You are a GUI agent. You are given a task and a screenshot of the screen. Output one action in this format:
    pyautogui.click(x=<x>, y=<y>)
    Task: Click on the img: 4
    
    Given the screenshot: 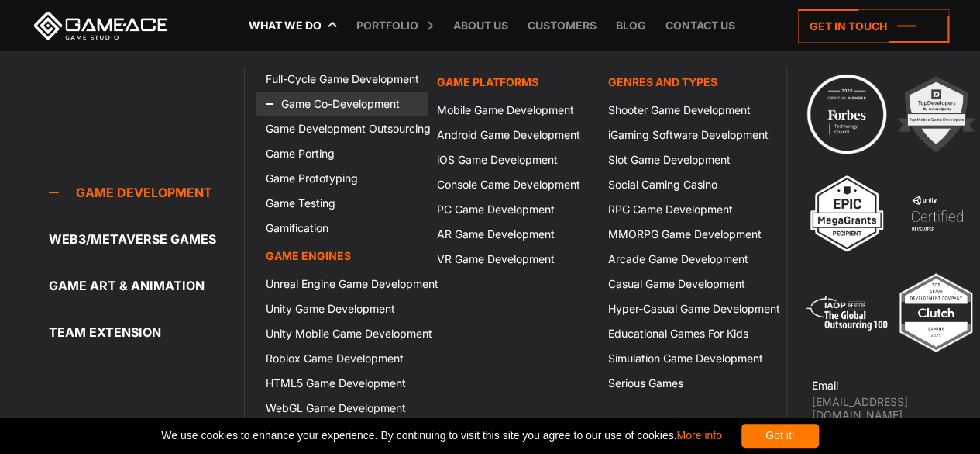 What is the action you would take?
    pyautogui.click(x=937, y=214)
    